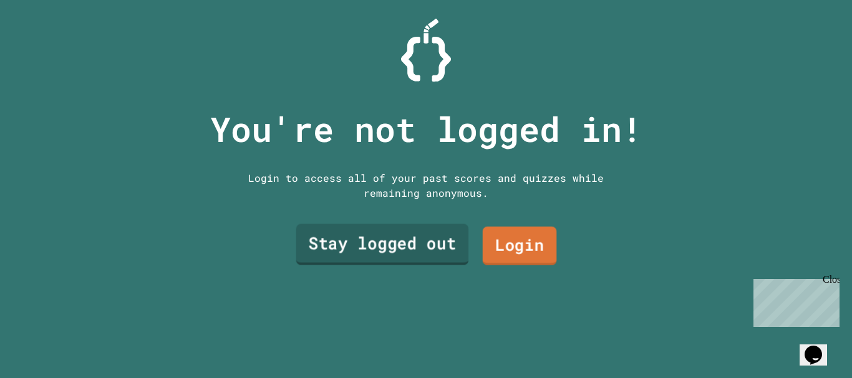 The width and height of the screenshot is (852, 378). Describe the element at coordinates (519, 246) in the screenshot. I see `a: Login` at that location.